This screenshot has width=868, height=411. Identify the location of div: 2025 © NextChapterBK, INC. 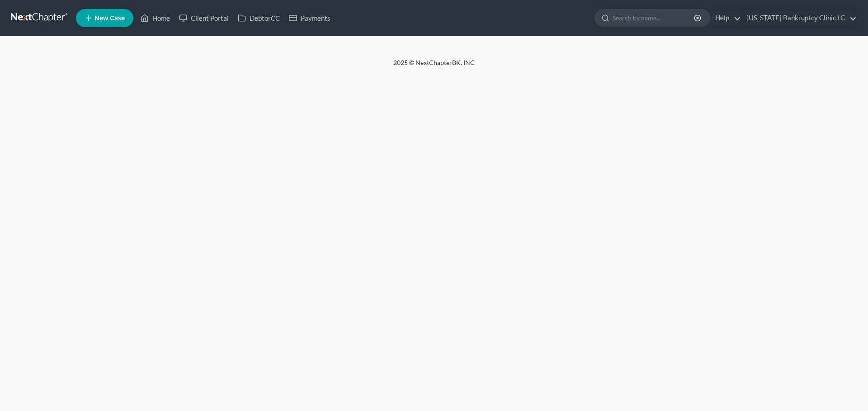
(434, 66).